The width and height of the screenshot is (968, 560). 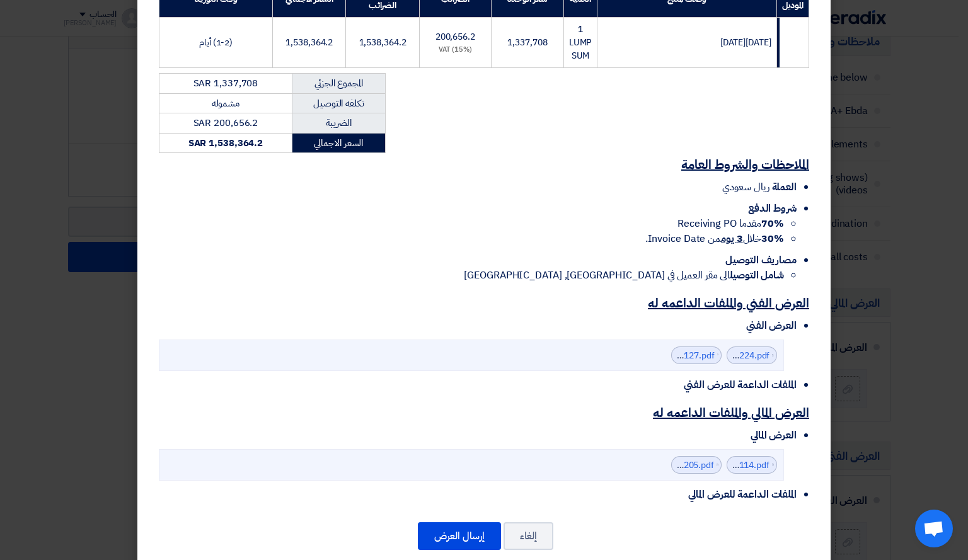 What do you see at coordinates (772, 239) in the screenshot?
I see `strong: 30%` at bounding box center [772, 239].